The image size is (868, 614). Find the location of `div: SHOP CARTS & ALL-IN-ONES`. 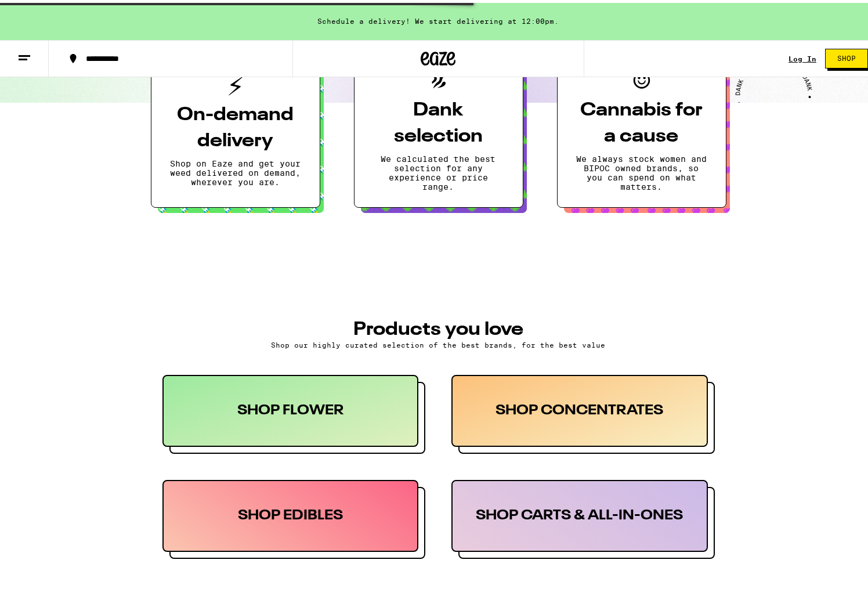

div: SHOP CARTS & ALL-IN-ONES is located at coordinates (580, 513).